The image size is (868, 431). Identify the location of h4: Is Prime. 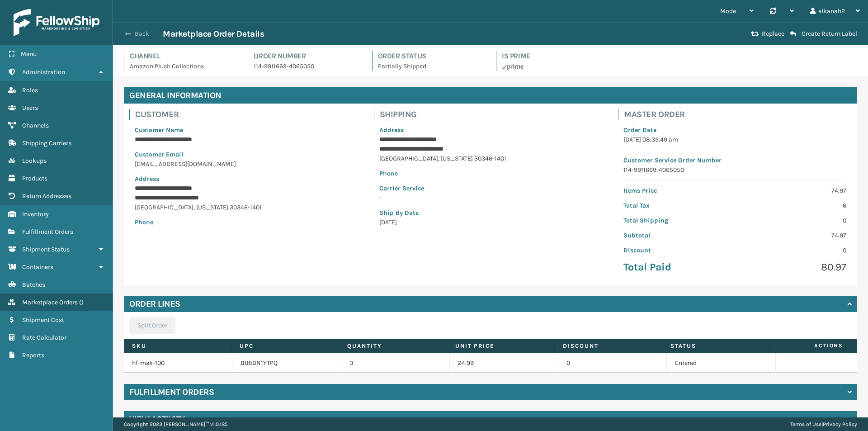
(555, 56).